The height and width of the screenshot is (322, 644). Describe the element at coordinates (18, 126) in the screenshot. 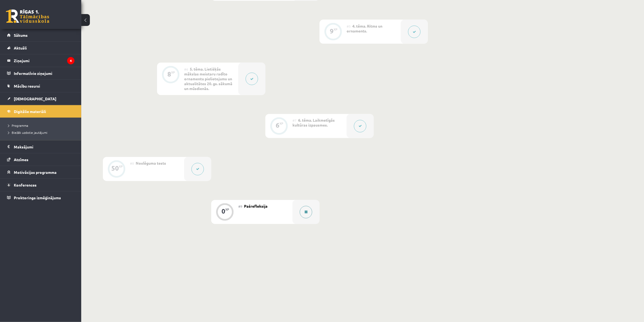

I see `span: Programma` at that location.